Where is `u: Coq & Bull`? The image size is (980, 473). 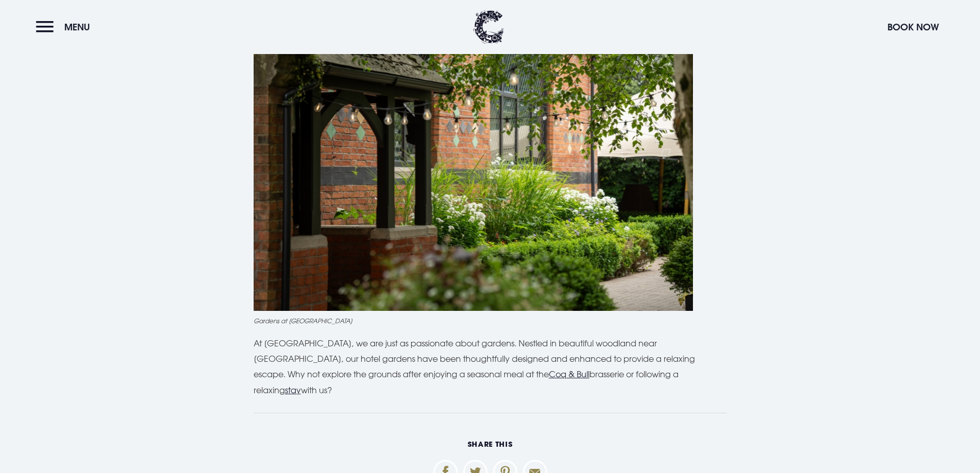
u: Coq & Bull is located at coordinates (569, 374).